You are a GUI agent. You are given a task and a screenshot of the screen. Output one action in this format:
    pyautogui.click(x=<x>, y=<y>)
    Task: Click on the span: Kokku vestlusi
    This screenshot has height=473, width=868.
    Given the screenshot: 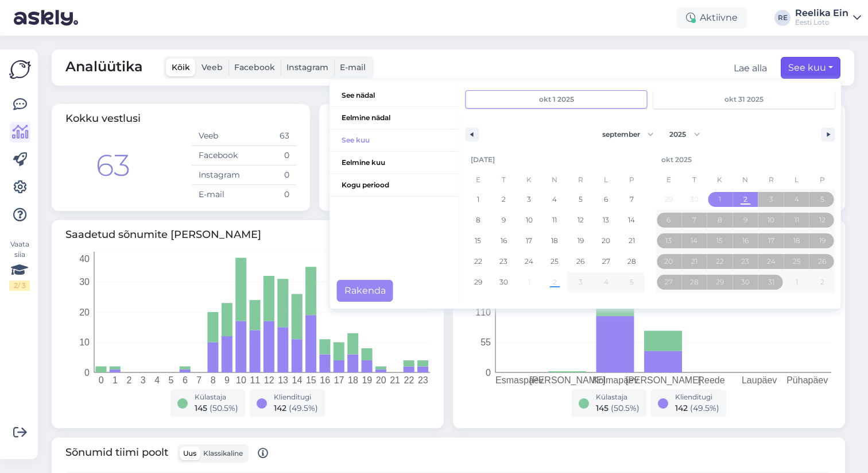 What is the action you would take?
    pyautogui.click(x=103, y=119)
    